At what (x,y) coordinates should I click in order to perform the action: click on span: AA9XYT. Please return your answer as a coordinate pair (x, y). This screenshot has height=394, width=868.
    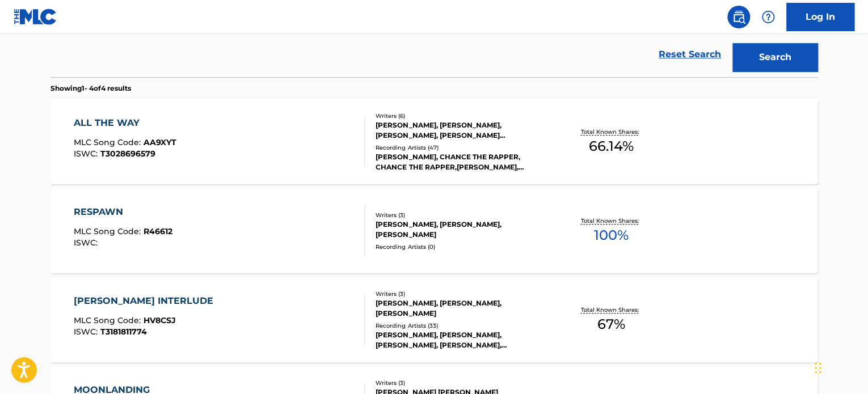
    Looking at the image, I should click on (160, 142).